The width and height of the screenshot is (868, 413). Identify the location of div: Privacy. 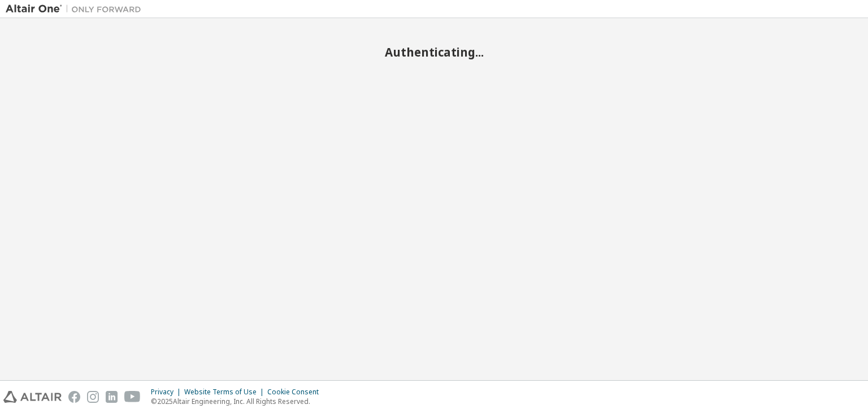
(167, 392).